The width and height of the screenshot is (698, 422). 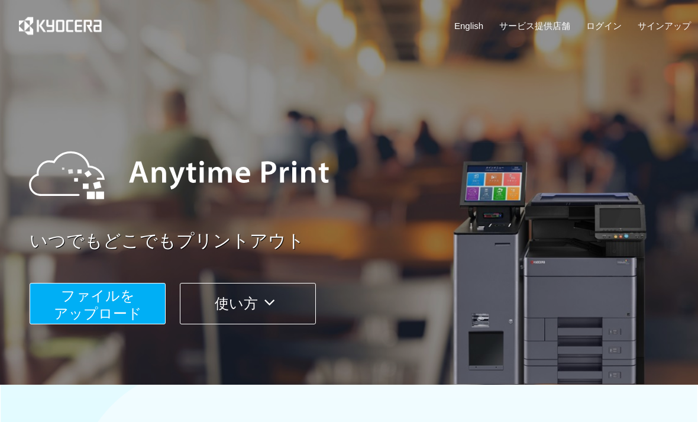 I want to click on button: ファイルを​​アップロード, so click(x=98, y=303).